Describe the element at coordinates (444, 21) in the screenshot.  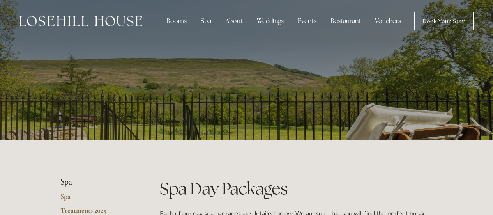
I see `a: Book Your Stay` at that location.